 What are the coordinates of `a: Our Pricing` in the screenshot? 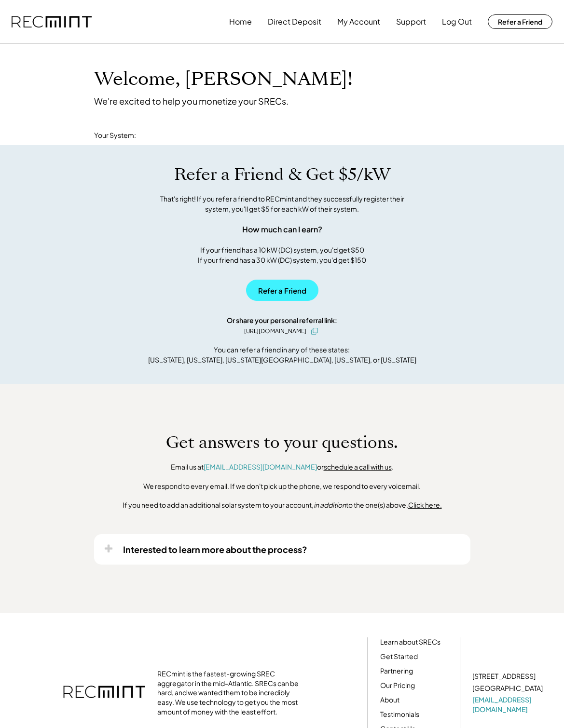 It's located at (397, 686).